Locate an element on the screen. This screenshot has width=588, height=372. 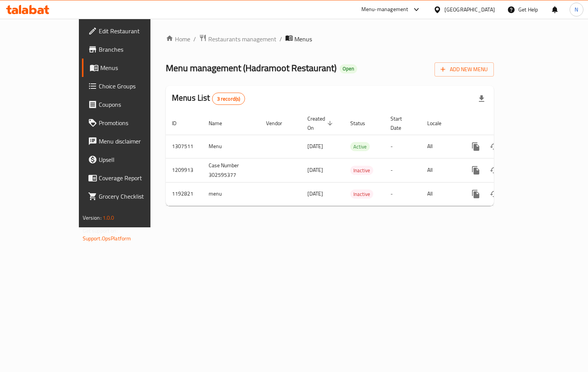
span: Vendor is located at coordinates (279, 123).